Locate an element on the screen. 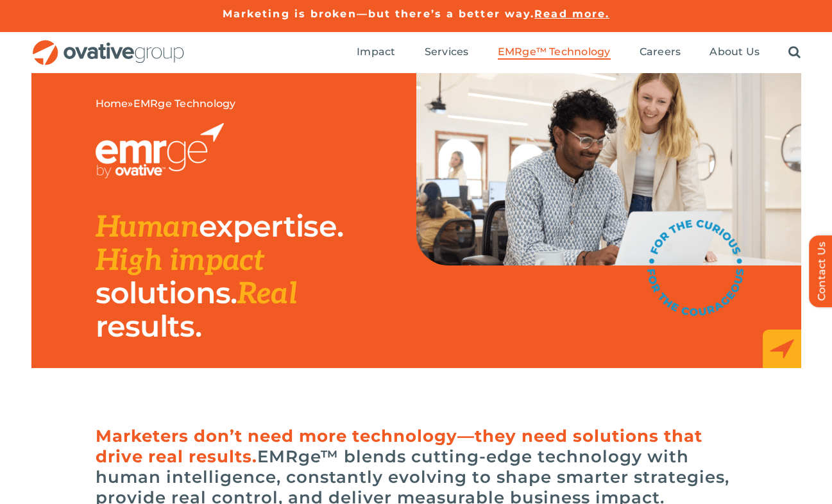 This screenshot has height=504, width=832. span: Careers is located at coordinates (660, 52).